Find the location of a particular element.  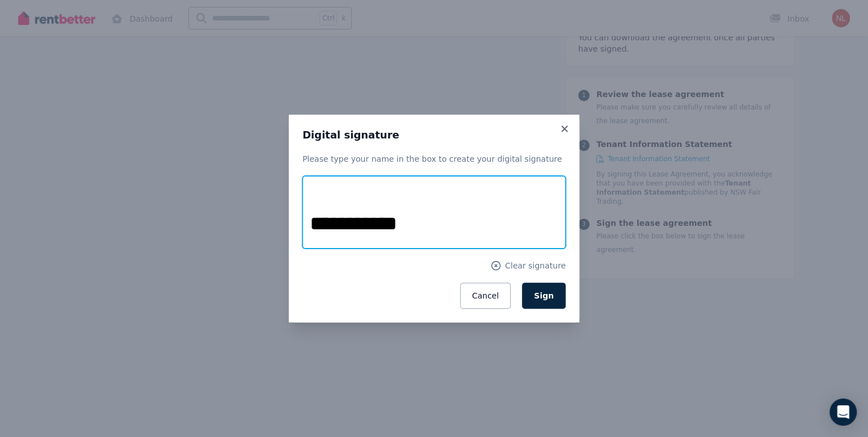

button: Sign is located at coordinates (543, 296).